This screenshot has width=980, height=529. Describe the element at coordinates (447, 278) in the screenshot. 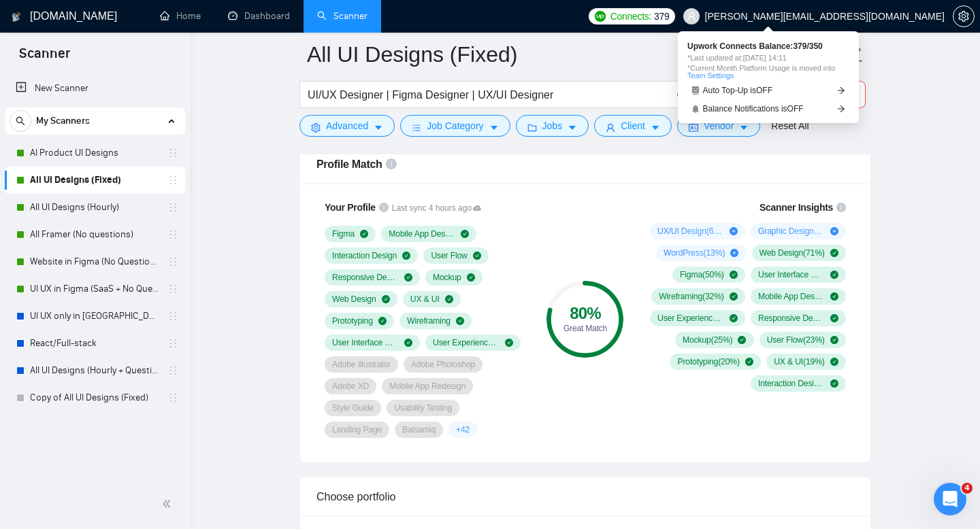

I see `span: Mockup` at that location.